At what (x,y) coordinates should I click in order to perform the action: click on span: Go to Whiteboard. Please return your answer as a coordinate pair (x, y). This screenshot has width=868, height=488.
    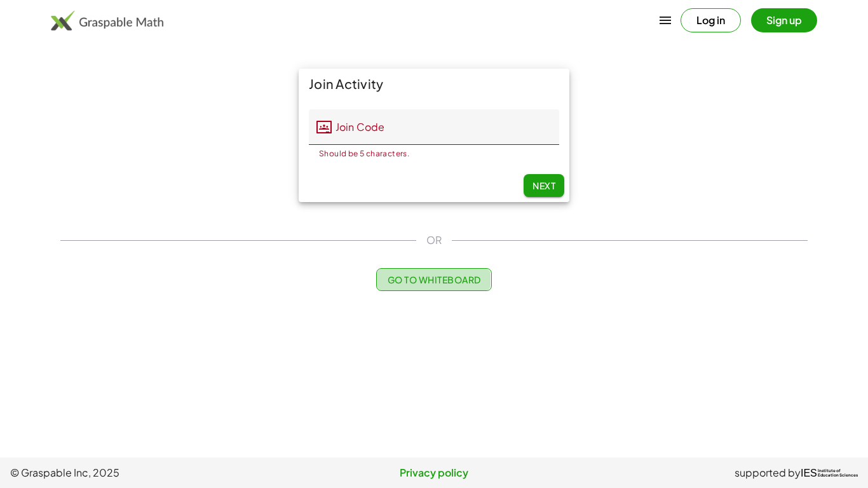
    Looking at the image, I should click on (434, 279).